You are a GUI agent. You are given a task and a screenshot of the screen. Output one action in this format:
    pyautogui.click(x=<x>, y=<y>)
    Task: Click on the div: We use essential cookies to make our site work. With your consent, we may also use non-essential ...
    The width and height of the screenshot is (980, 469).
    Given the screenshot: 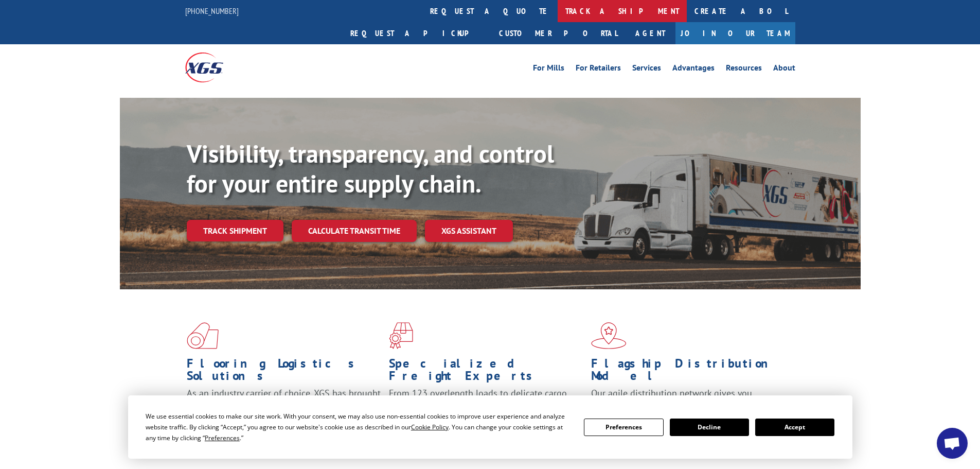 What is the action you would take?
    pyautogui.click(x=358, y=426)
    